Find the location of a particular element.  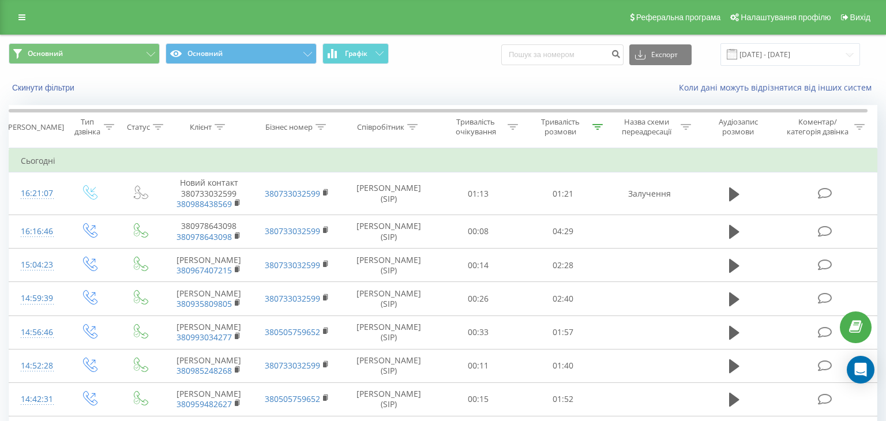

td: 00:14 is located at coordinates (478, 265).